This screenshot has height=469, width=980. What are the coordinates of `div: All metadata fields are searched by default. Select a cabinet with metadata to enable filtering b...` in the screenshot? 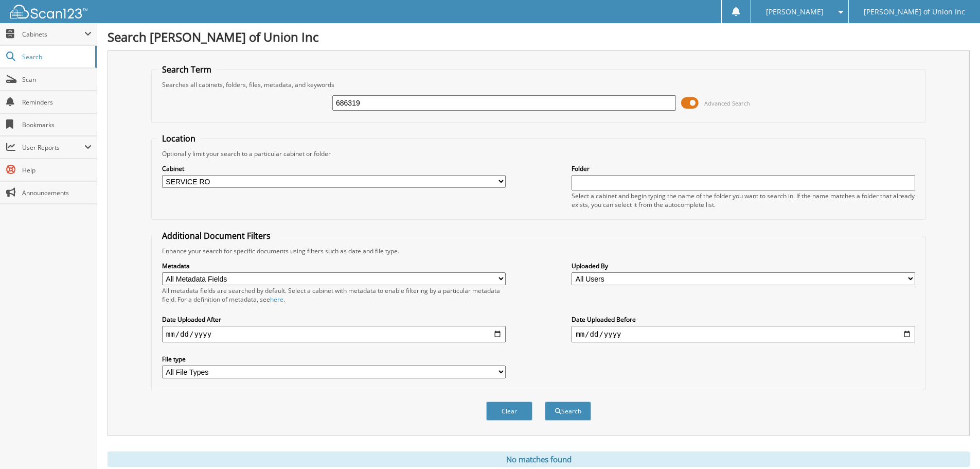 It's located at (334, 295).